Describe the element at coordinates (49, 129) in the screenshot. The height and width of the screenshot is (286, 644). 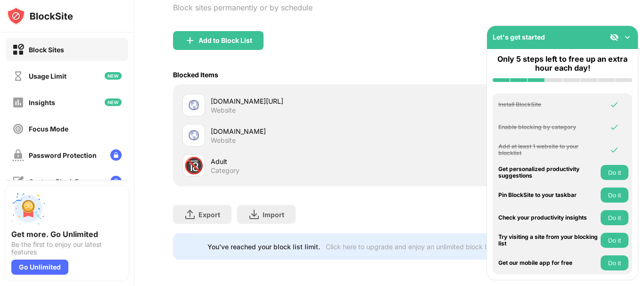
I see `div: Focus Mode` at that location.